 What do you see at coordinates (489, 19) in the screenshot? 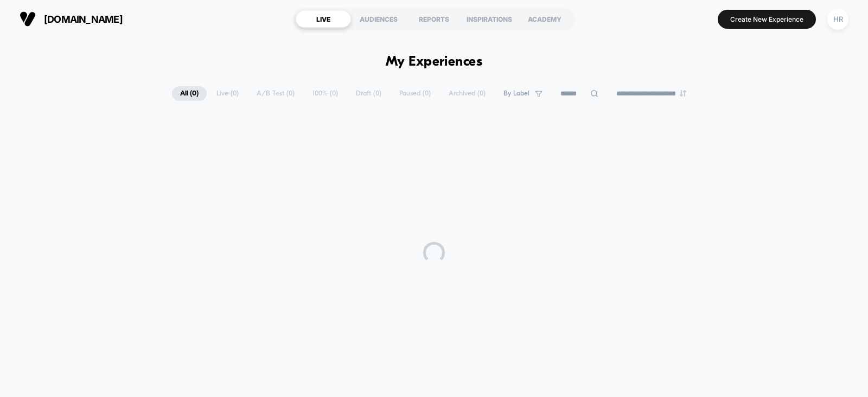
I see `div: INSPIRATIONS` at bounding box center [489, 19].